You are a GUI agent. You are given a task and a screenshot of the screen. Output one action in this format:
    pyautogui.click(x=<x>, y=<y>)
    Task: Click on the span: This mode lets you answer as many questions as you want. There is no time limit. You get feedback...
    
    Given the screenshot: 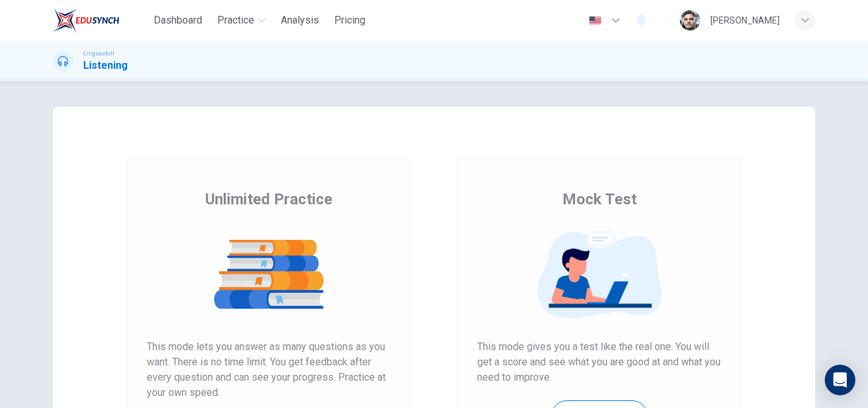 What is the action you would take?
    pyautogui.click(x=269, y=369)
    